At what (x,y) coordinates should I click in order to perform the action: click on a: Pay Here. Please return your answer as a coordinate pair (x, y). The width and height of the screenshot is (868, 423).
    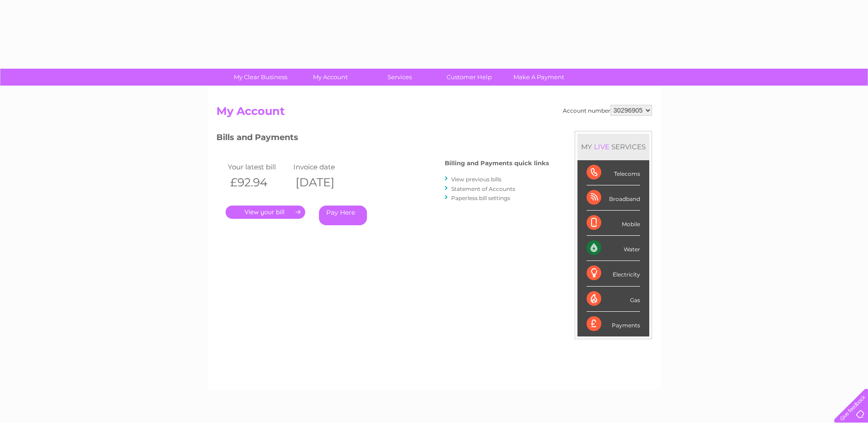
    Looking at the image, I should click on (343, 215).